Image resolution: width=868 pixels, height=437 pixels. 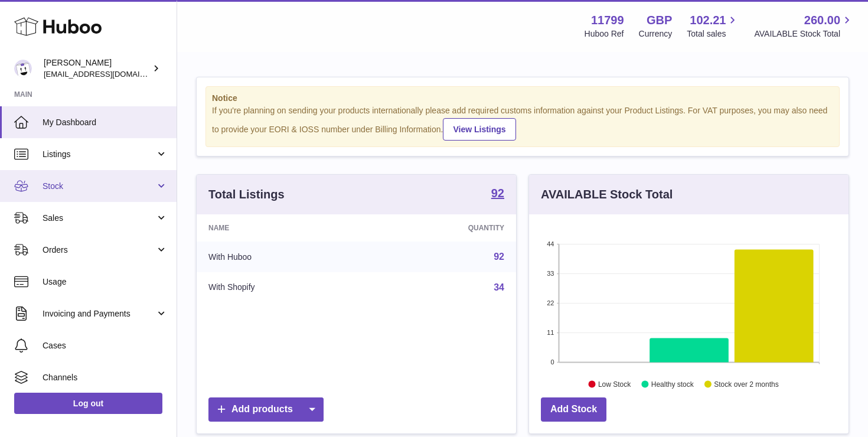 What do you see at coordinates (283, 256) in the screenshot?
I see `td: With Huboo` at bounding box center [283, 256].